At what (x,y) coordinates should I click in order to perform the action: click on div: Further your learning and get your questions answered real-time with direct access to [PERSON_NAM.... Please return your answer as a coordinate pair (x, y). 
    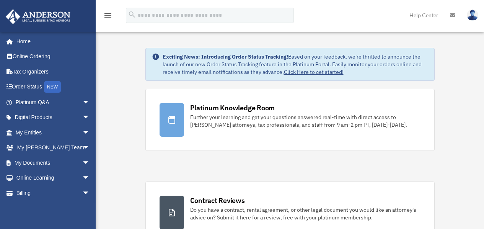
    Looking at the image, I should click on (305, 121).